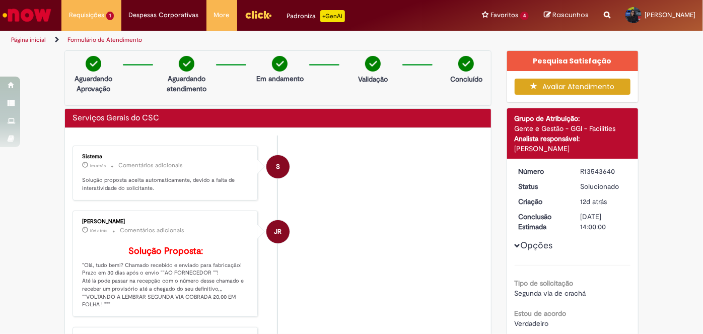 This screenshot has height=334, width=703. I want to click on div: Analista responsável:, so click(573, 138).